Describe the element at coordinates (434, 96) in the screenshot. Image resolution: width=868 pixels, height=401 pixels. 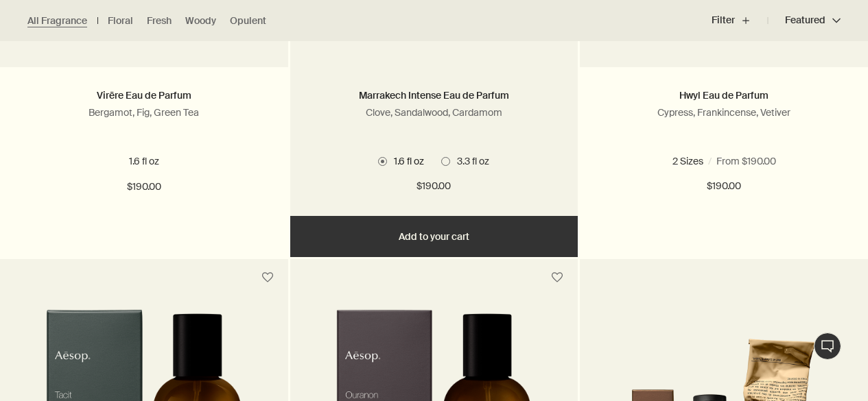
I see `a: Marrakech Intense Eau de Parfum` at that location.